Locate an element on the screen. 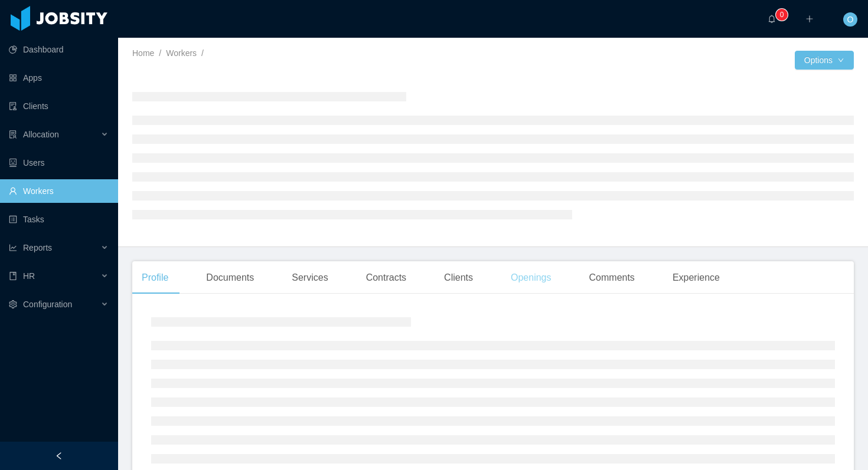 This screenshot has width=868, height=470. i: icon: line-chart is located at coordinates (13, 247).